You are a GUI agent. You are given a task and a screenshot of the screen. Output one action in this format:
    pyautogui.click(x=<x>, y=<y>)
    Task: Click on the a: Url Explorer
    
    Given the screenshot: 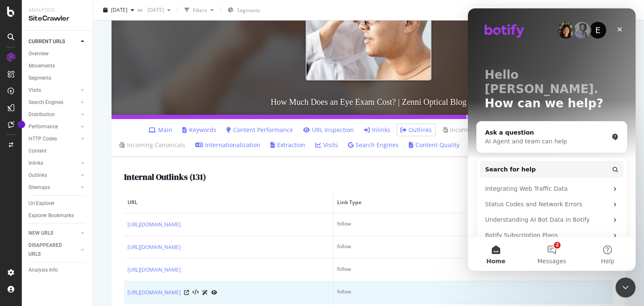 What is the action you would take?
    pyautogui.click(x=57, y=203)
    